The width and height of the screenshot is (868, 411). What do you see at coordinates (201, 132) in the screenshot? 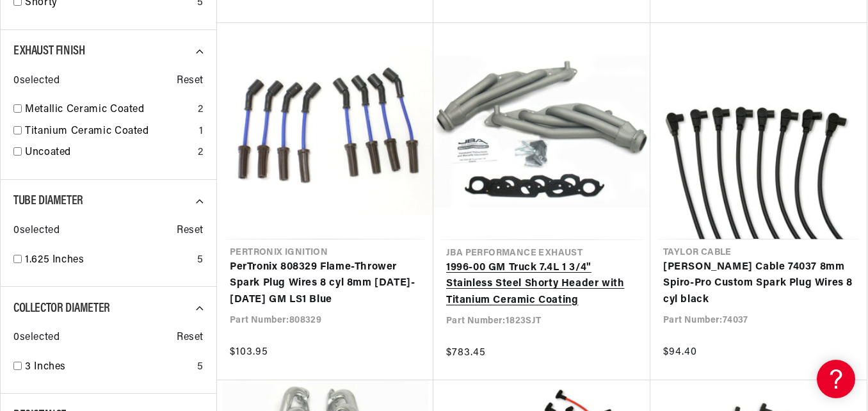
I see `div: 1` at bounding box center [201, 132].